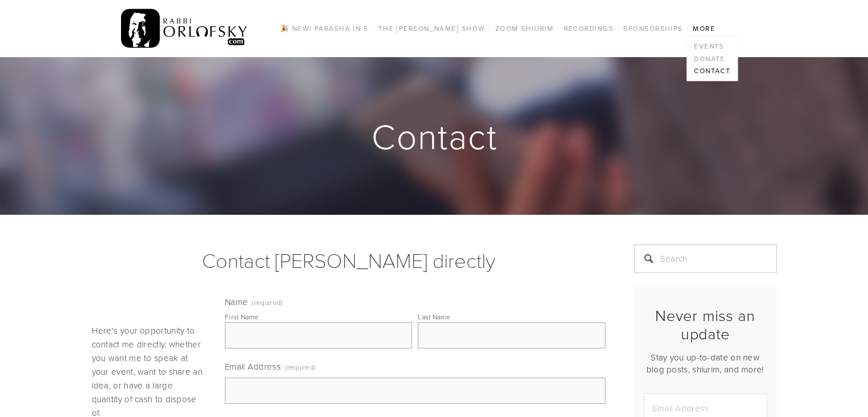  What do you see at coordinates (704, 29) in the screenshot?
I see `a: More` at bounding box center [704, 29].